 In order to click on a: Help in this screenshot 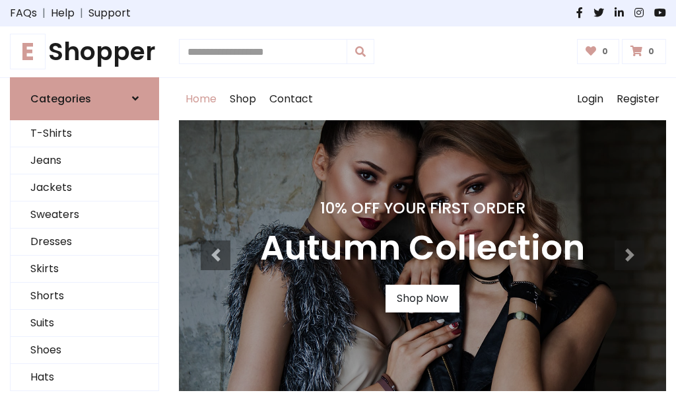, I will do `click(63, 13)`.